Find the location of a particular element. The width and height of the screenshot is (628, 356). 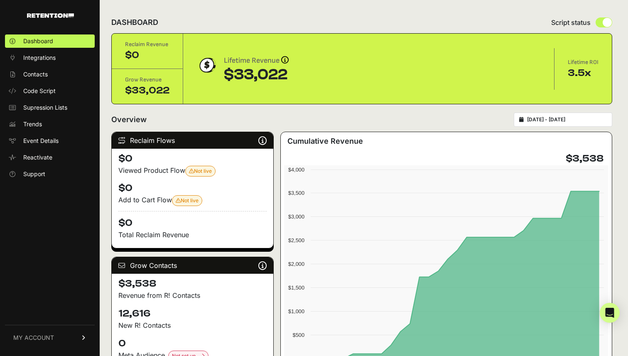

img: Retention.com is located at coordinates (50, 15).